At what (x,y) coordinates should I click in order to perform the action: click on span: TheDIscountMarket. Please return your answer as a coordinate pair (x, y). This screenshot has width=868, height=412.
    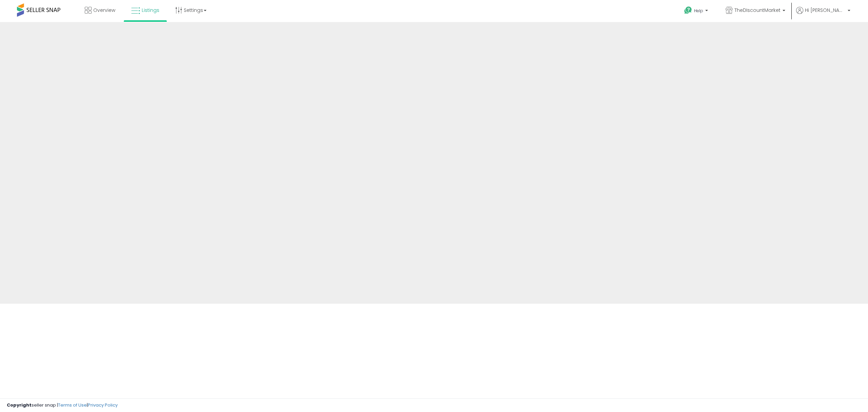
    Looking at the image, I should click on (757, 10).